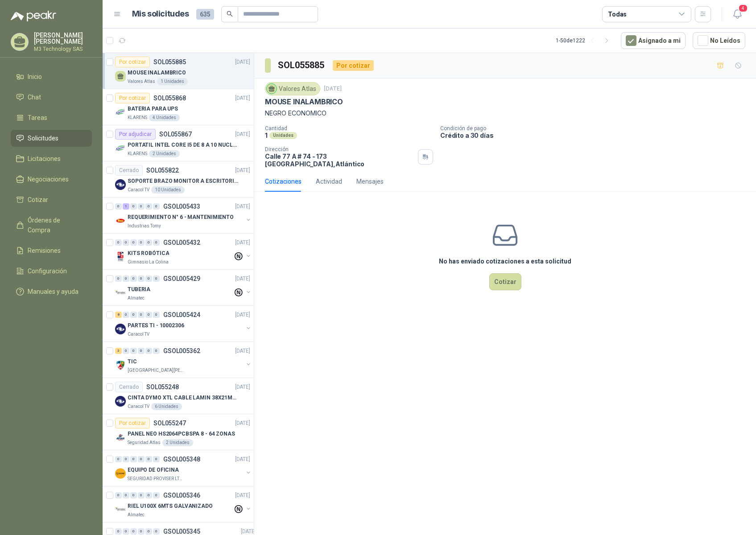 This screenshot has height=535, width=756. What do you see at coordinates (47, 271) in the screenshot?
I see `span: Configuración` at bounding box center [47, 271].